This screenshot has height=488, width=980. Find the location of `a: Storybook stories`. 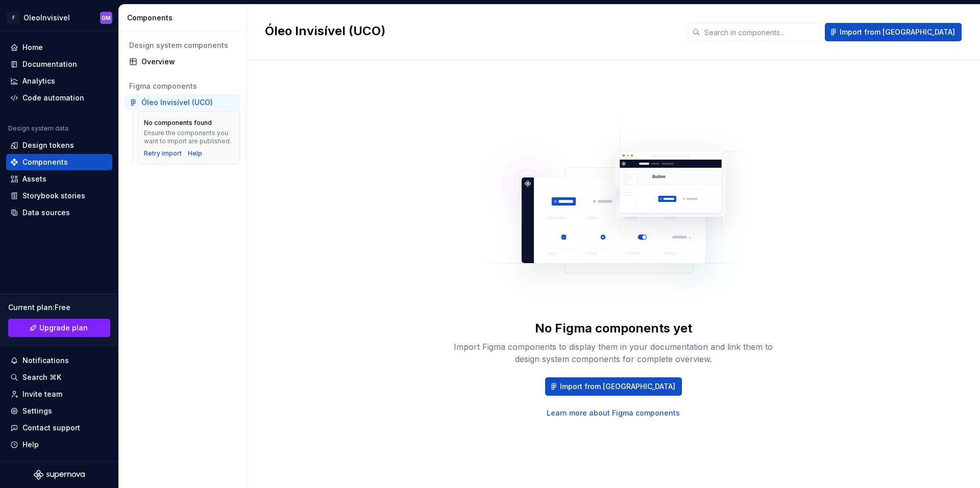

a: Storybook stories is located at coordinates (59, 196).